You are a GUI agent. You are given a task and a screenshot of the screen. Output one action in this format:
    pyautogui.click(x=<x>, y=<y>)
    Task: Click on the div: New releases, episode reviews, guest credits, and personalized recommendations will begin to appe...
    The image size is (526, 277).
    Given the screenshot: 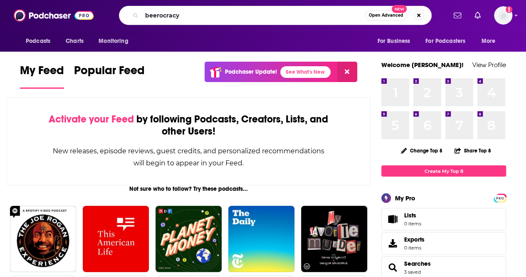 What is the action you would take?
    pyautogui.click(x=189, y=157)
    